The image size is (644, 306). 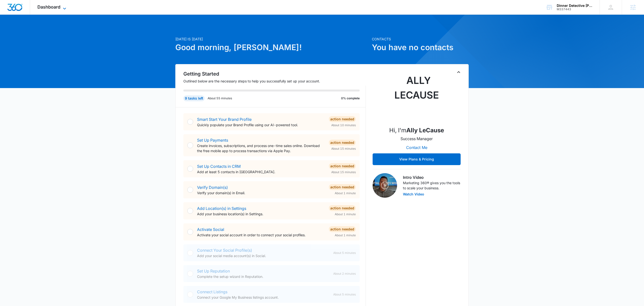 I want to click on button: Contact Me, so click(x=417, y=148).